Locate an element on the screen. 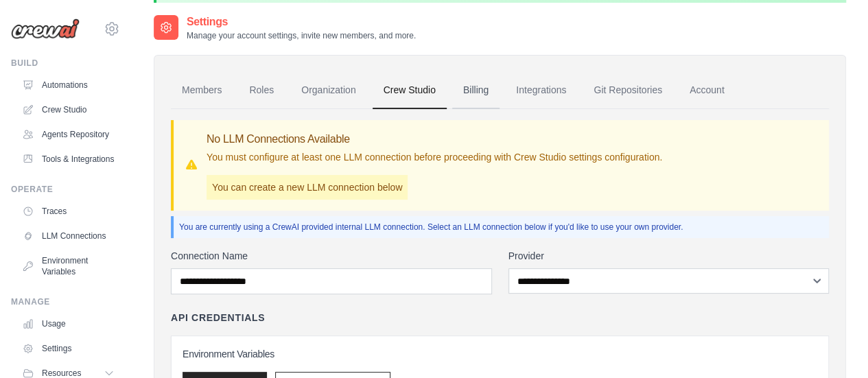 The height and width of the screenshot is (378, 868). img: Logo is located at coordinates (45, 29).